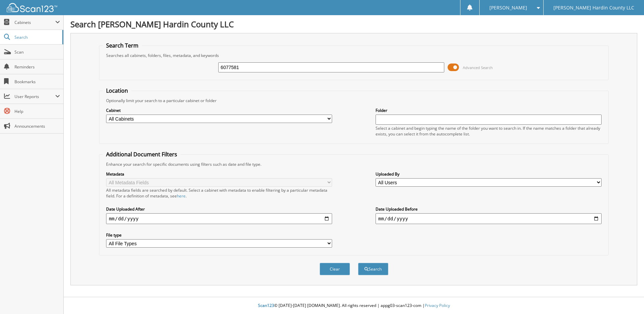  I want to click on button: Clear, so click(335, 269).